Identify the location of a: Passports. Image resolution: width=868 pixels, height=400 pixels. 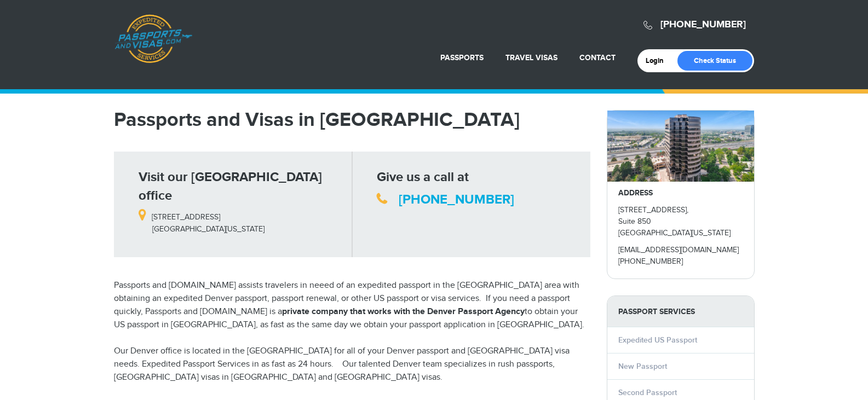
(461, 57).